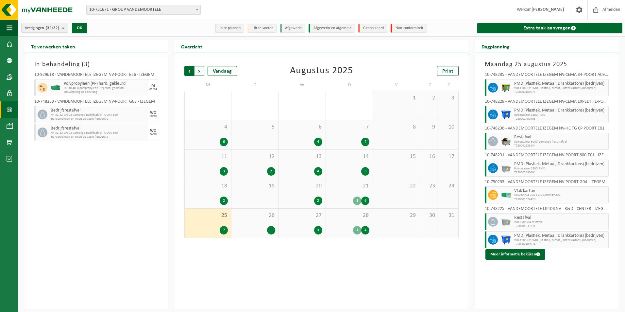  I want to click on span: Rolcontainer 1100l PMD, so click(560, 115).